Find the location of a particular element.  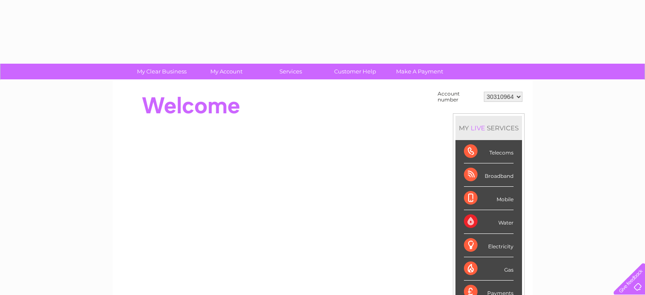

a: My Account is located at coordinates (226, 71).